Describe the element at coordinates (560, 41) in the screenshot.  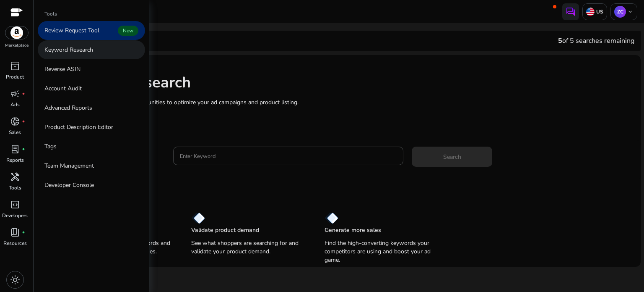
I see `span: 5` at that location.